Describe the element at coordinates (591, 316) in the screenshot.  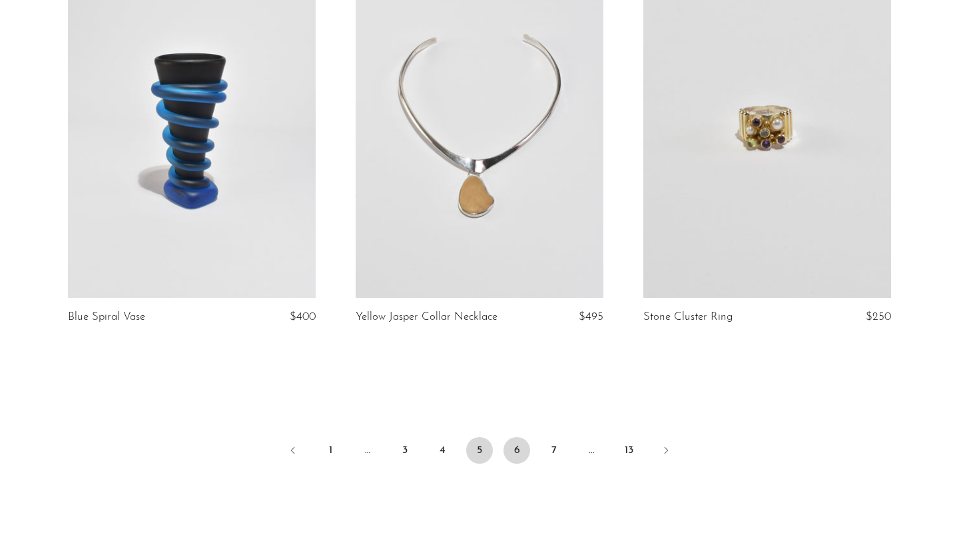
I see `span: $495` at that location.